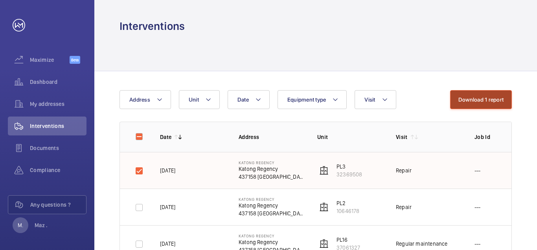 The width and height of the screenshot is (537, 250). Describe the element at coordinates (41, 225) in the screenshot. I see `p: Maz .` at that location.